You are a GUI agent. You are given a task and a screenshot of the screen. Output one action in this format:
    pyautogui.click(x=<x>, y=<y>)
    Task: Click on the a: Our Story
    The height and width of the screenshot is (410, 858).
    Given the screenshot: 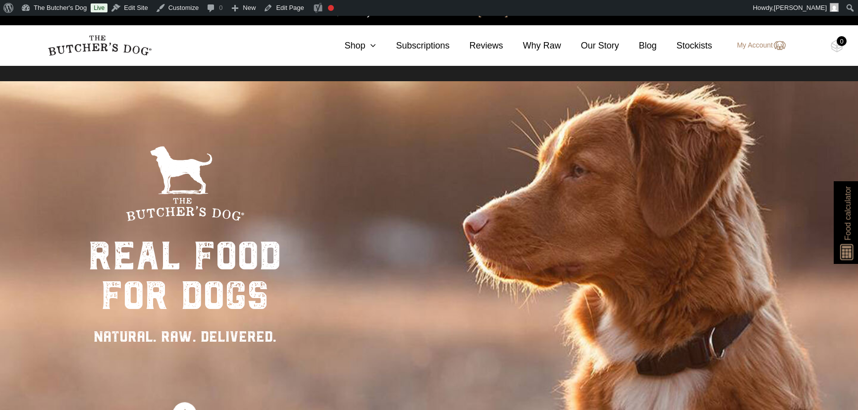 What is the action you would take?
    pyautogui.click(x=590, y=46)
    